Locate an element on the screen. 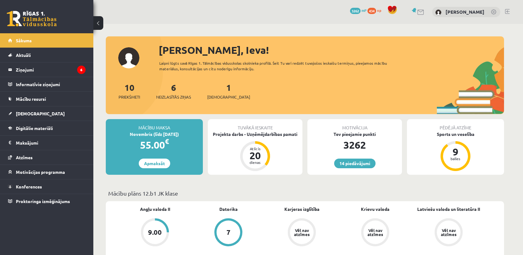  span: Mācību resursi is located at coordinates (31, 99).